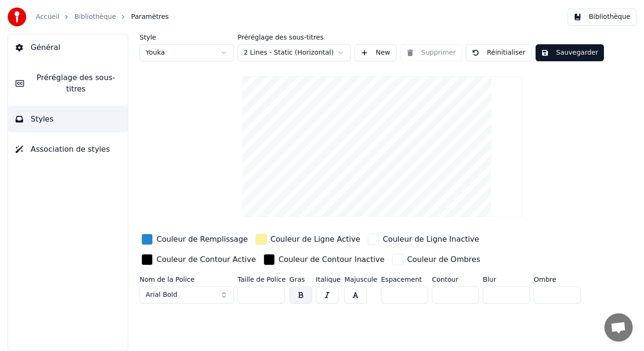 This screenshot has height=351, width=644. What do you see at coordinates (602, 17) in the screenshot?
I see `button: Bibliothèque` at bounding box center [602, 17].